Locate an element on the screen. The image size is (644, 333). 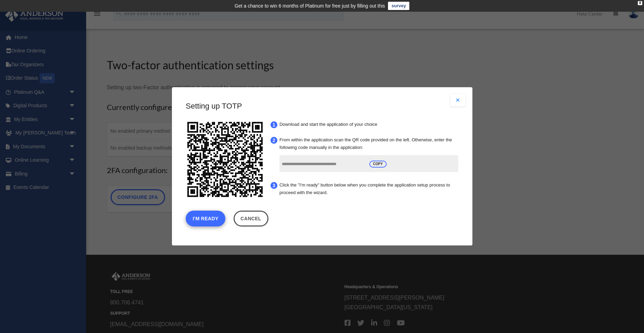
li: Download and start the application of your choice is located at coordinates (368, 124).